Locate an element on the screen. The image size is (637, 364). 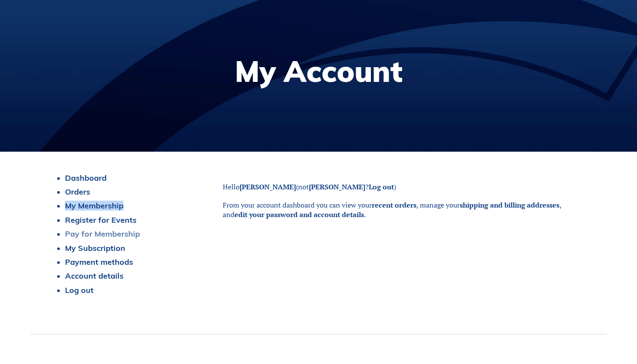
a: recent orders is located at coordinates (394, 205).